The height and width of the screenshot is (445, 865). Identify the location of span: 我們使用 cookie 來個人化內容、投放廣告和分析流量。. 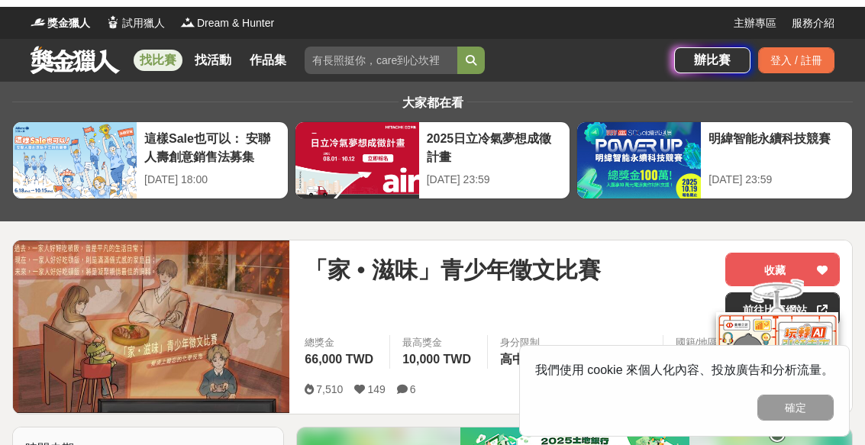
(684, 363).